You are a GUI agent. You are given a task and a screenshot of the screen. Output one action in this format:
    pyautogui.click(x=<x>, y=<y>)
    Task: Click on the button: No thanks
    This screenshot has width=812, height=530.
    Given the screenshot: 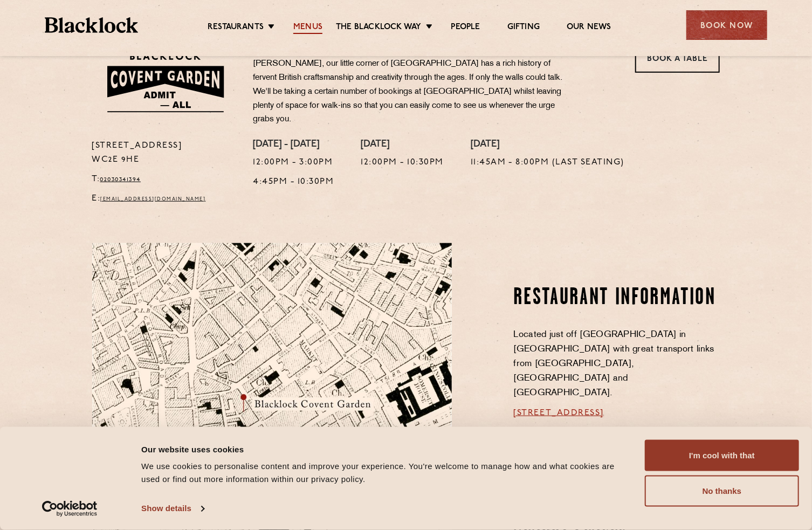 What is the action you would take?
    pyautogui.click(x=722, y=491)
    